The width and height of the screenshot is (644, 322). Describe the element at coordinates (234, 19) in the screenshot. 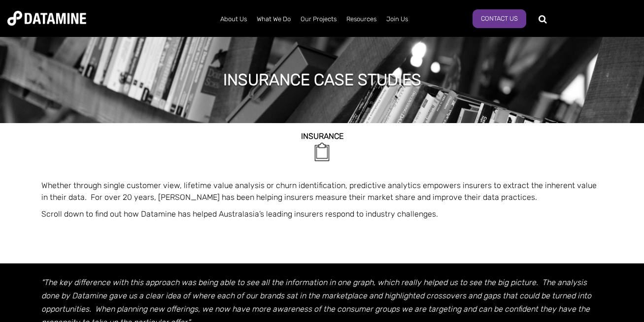

I see `a: About Us` at that location.